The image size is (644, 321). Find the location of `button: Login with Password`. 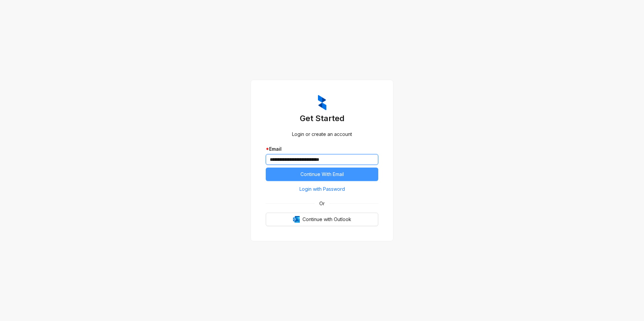

button: Login with Password is located at coordinates (322, 189).